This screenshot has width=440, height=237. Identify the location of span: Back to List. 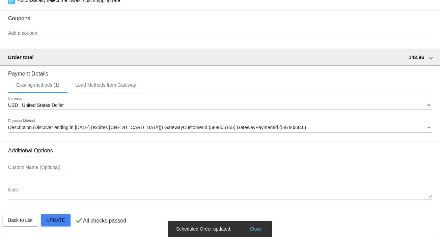
(20, 220).